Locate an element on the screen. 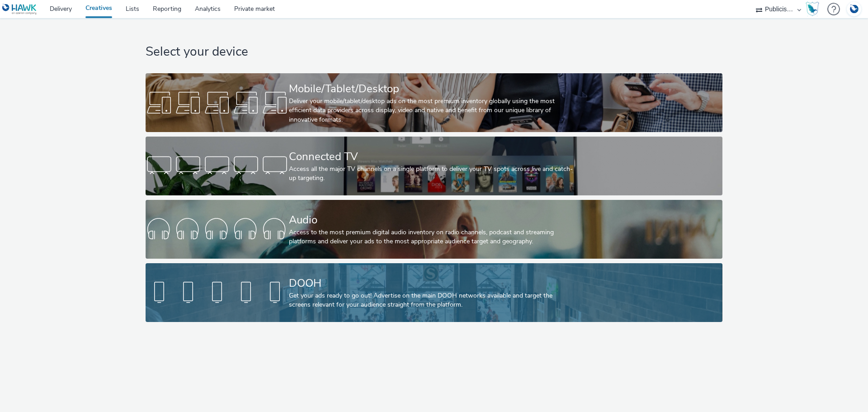  img: undefined Logo is located at coordinates (20, 9).